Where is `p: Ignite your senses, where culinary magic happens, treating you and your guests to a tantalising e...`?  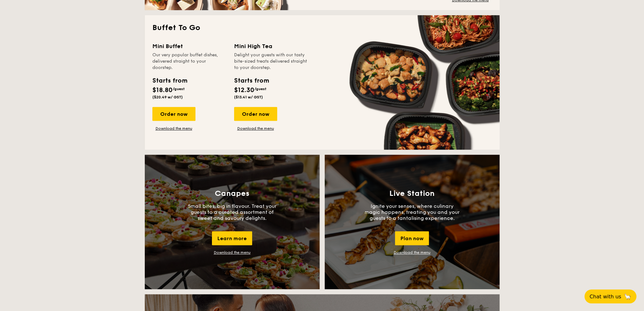
p: Ignite your senses, where culinary magic happens, treating you and your guests to a tantalising e... is located at coordinates (412, 212).